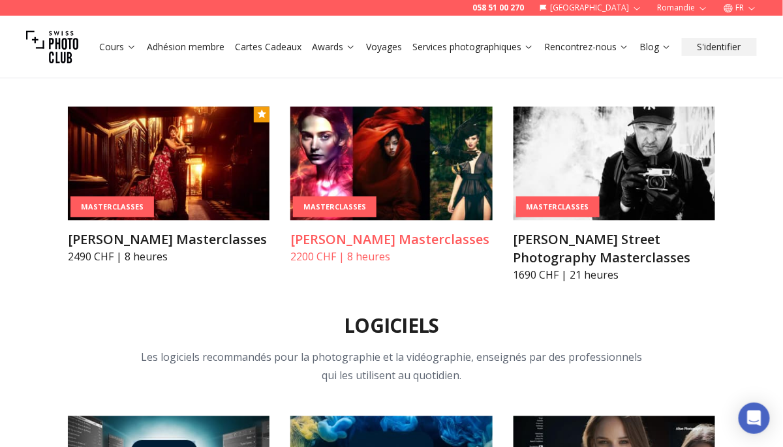 Image resolution: width=783 pixels, height=447 pixels. What do you see at coordinates (655, 47) in the screenshot?
I see `button: Blog` at bounding box center [655, 47].